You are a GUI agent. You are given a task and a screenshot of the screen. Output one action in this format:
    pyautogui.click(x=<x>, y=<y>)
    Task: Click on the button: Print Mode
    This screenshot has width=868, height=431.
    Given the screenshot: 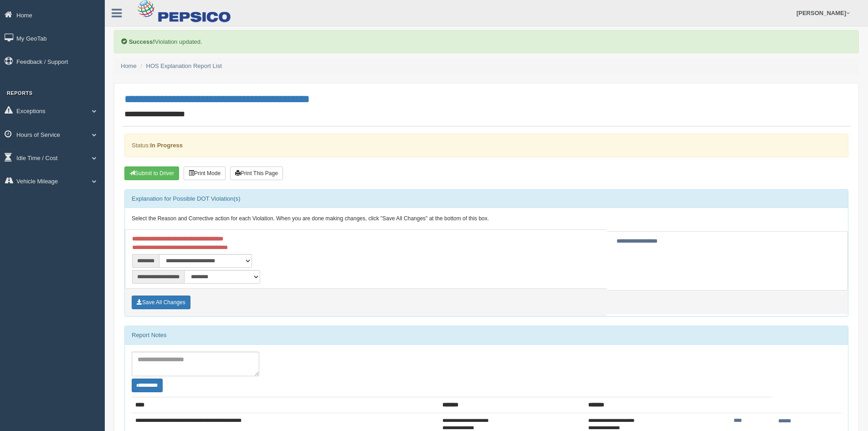 What is the action you would take?
    pyautogui.click(x=205, y=173)
    